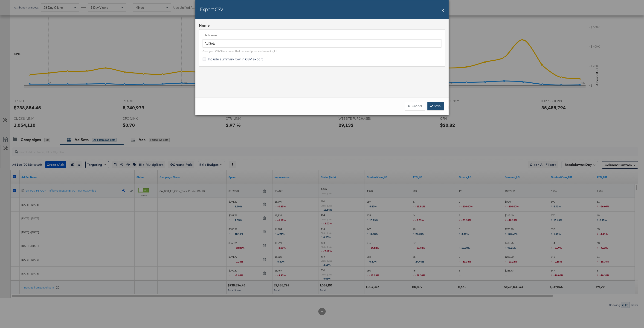 The width and height of the screenshot is (644, 328). I want to click on div: Give your CSV file a name that is descriptive and meaningful., so click(240, 51).